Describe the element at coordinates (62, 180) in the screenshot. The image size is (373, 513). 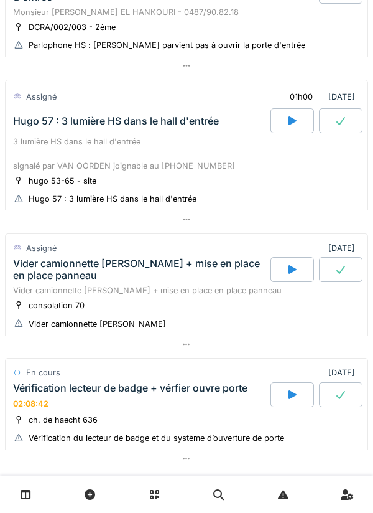
I see `div: hugo 53-65 - site` at that location.